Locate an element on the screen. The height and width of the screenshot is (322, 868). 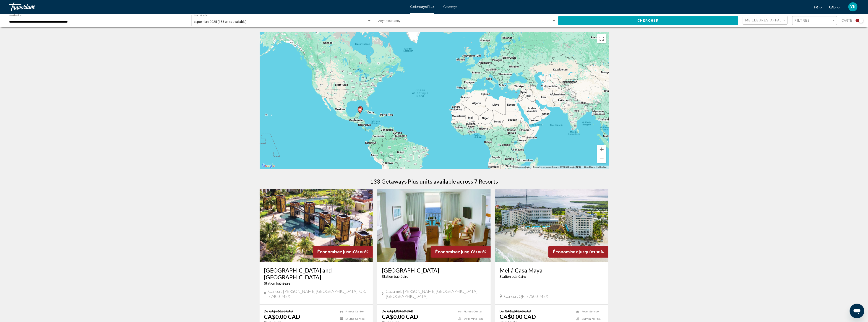
button: Zoom arrière is located at coordinates (601, 159).